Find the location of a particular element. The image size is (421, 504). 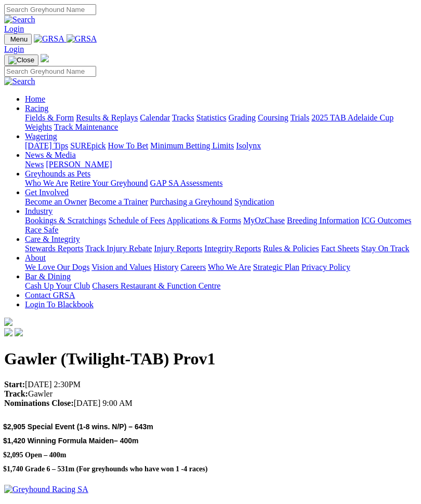

a: Breeding Information is located at coordinates (323, 220).